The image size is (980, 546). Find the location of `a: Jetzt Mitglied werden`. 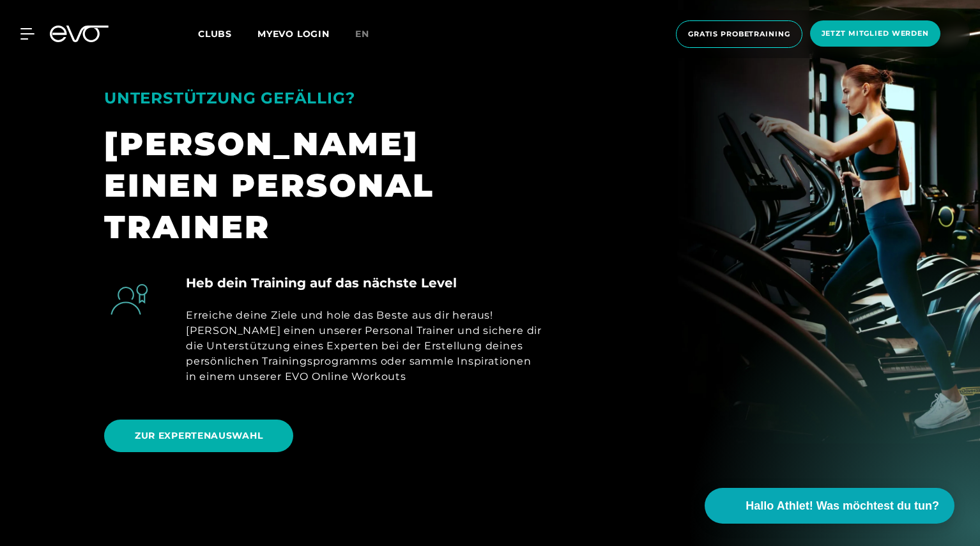

a: Jetzt Mitglied werden is located at coordinates (875, 34).